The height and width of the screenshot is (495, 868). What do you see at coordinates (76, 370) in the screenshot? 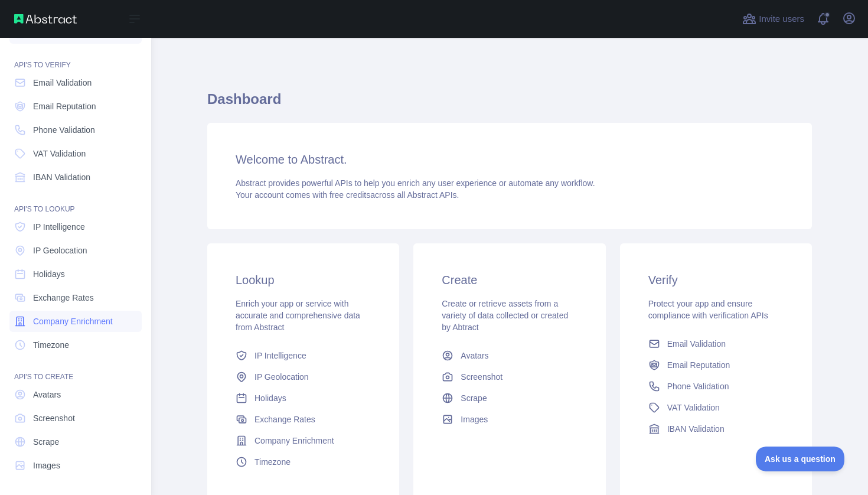
I see `div: API'S TO CREATE` at bounding box center [76, 370].